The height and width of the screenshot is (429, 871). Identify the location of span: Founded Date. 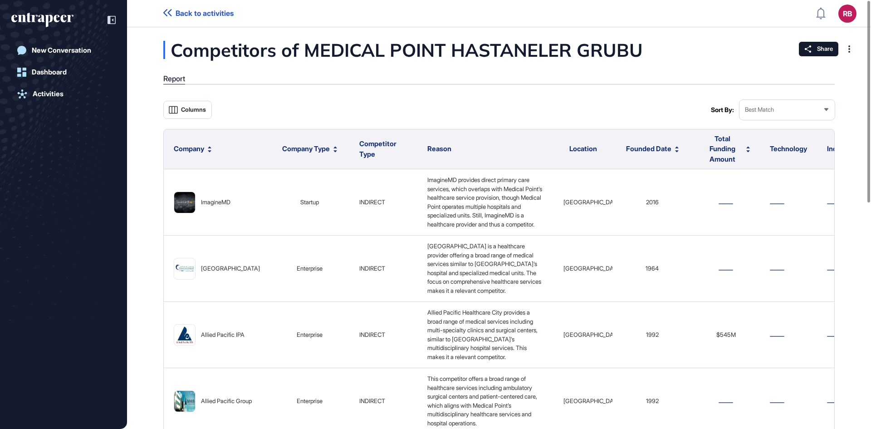
(649, 149).